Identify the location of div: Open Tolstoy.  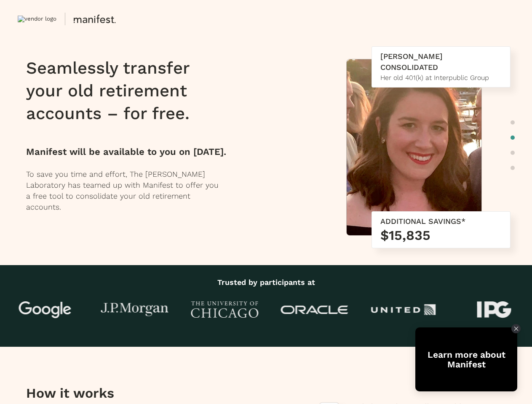
(466, 360).